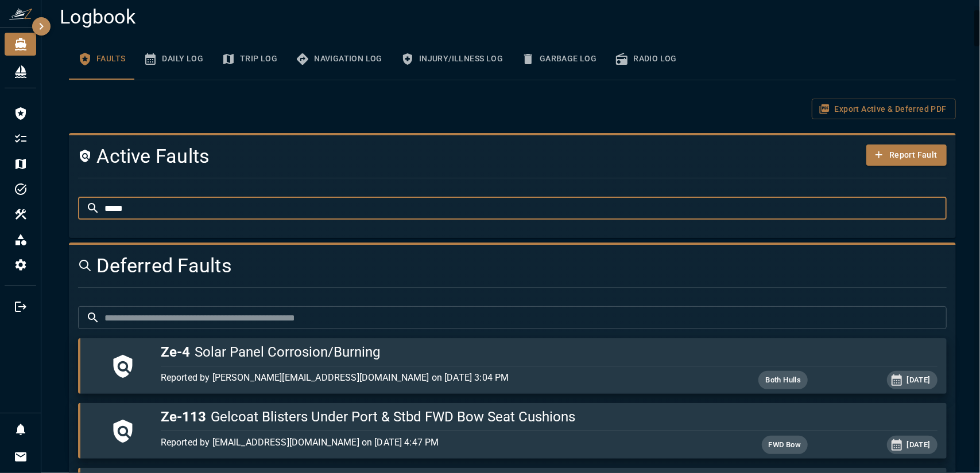 This screenshot has width=980, height=473. I want to click on button: Trip Log, so click(249, 59).